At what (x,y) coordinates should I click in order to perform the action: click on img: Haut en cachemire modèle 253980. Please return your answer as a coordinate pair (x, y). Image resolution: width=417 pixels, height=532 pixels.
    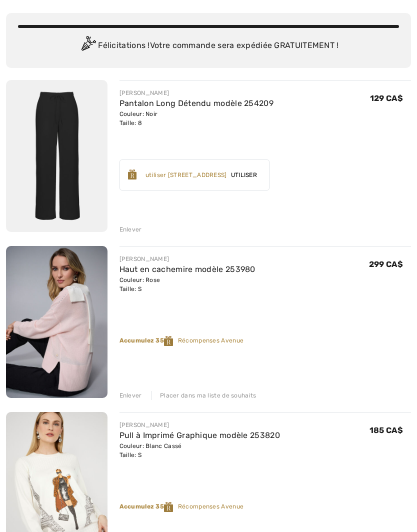
    Looking at the image, I should click on (57, 322).